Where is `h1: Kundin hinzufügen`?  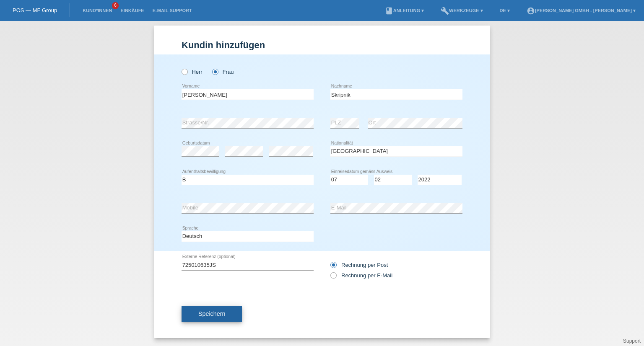
h1: Kundin hinzufügen is located at coordinates (322, 45).